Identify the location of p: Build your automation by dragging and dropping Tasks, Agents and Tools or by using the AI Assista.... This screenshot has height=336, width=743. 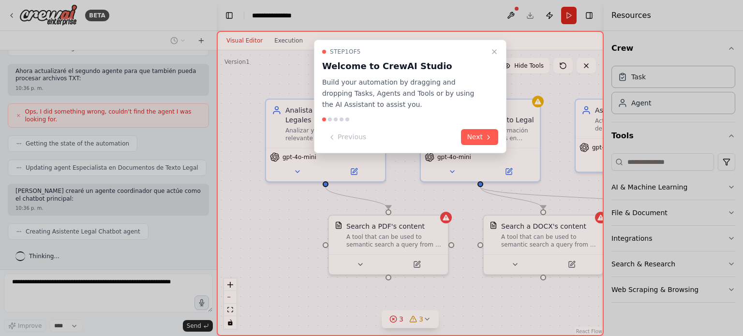
(404, 93).